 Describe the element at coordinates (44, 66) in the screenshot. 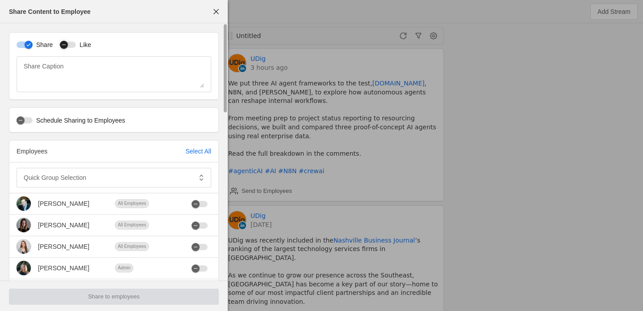

I see `mat-label: Share Caption` at that location.